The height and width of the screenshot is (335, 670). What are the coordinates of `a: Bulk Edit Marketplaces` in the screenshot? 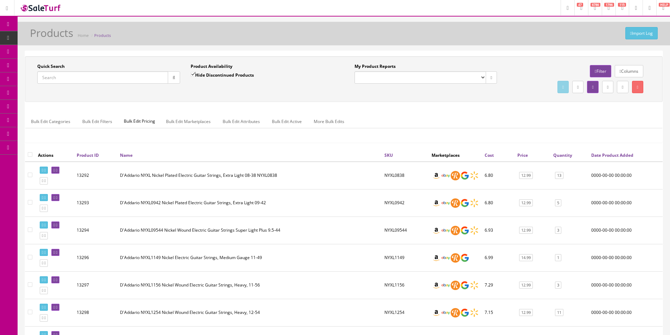 It's located at (188, 121).